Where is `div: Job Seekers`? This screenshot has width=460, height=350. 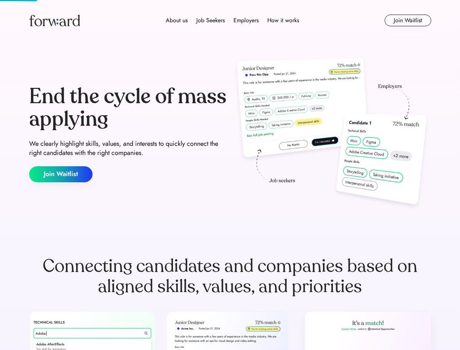 div: Job Seekers is located at coordinates (210, 20).